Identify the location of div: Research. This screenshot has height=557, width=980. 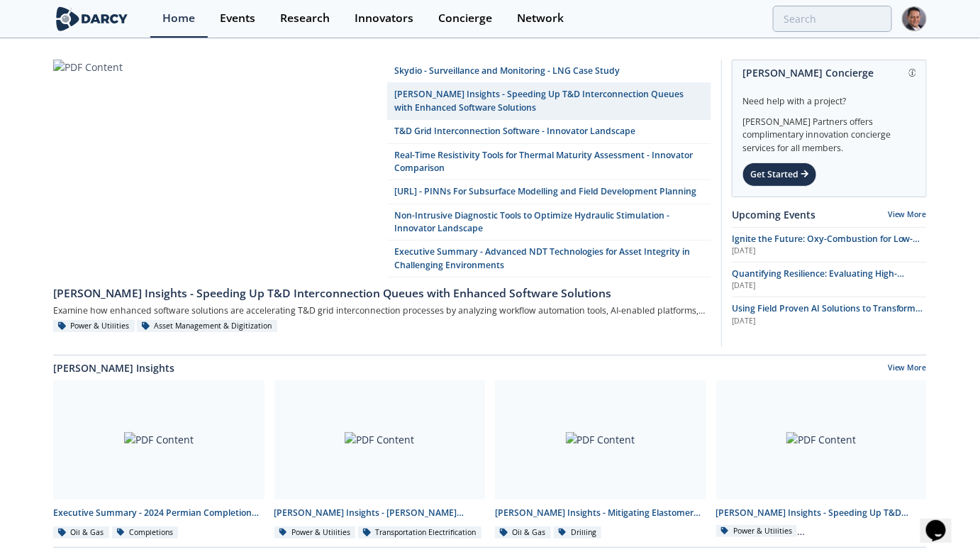
(305, 19).